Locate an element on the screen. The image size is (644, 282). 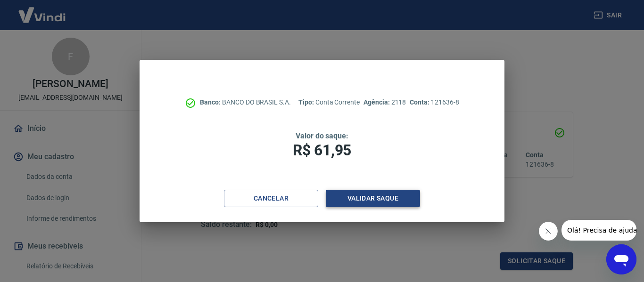
p: 121636-8 is located at coordinates (434, 102).